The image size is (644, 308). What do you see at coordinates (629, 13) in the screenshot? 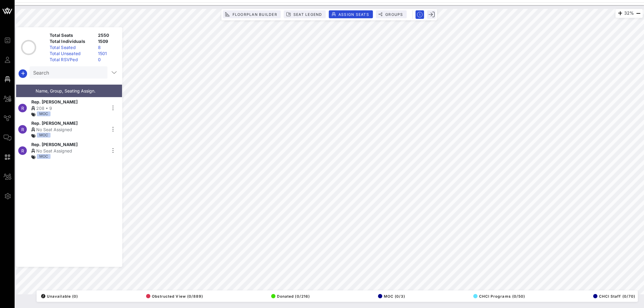
I see `div: 32%` at bounding box center [629, 13].